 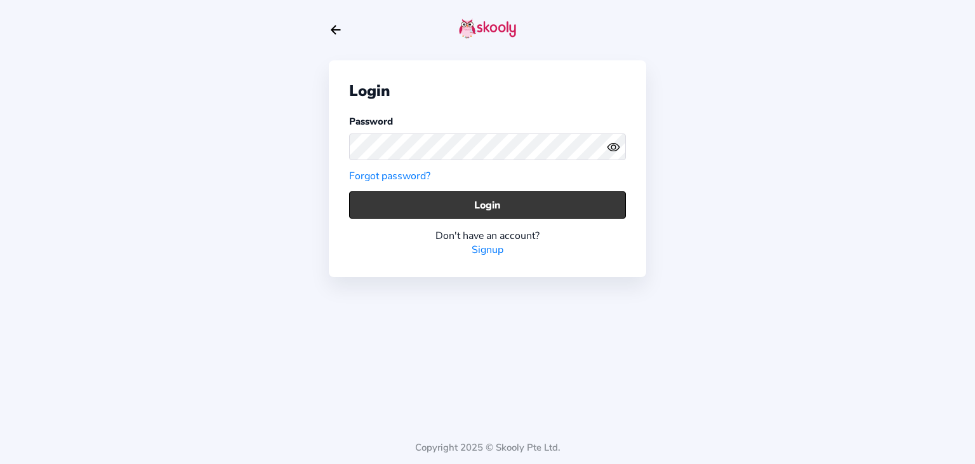 I want to click on button: eye outlineeye off outline, so click(x=617, y=147).